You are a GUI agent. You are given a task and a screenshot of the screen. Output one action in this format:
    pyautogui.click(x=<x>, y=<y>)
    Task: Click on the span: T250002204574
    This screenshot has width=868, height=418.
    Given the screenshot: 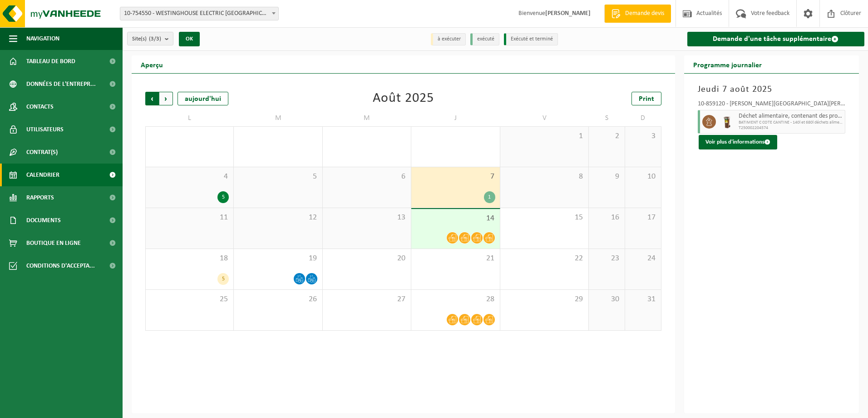 What is the action you would take?
    pyautogui.click(x=791, y=128)
    